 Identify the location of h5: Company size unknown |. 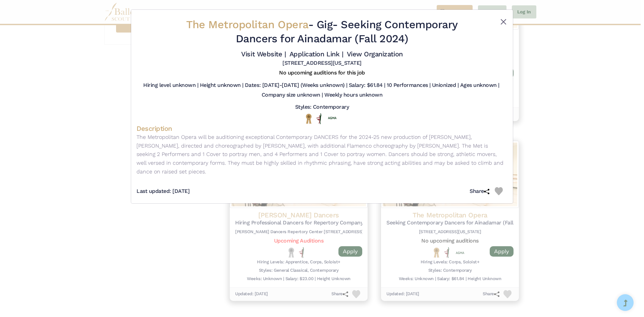
(292, 95).